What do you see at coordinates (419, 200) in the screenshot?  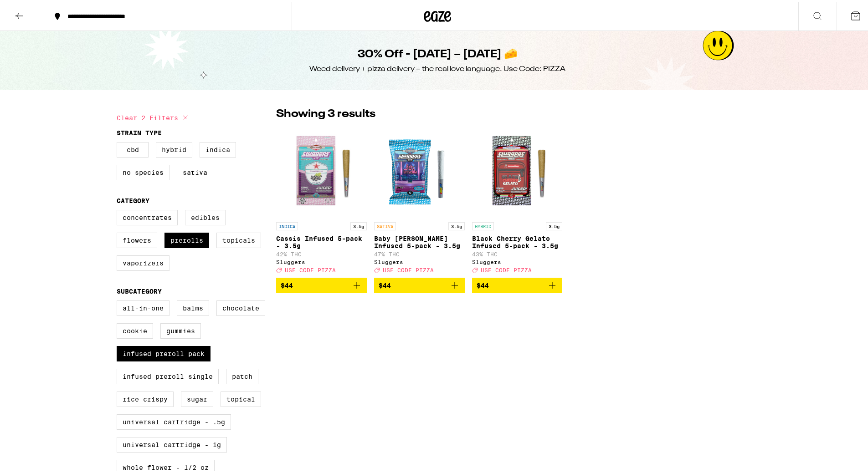 I see `a: Open page for Baby Griselda Infused 5-pack - 3.5g from Sluggers` at bounding box center [419, 200].